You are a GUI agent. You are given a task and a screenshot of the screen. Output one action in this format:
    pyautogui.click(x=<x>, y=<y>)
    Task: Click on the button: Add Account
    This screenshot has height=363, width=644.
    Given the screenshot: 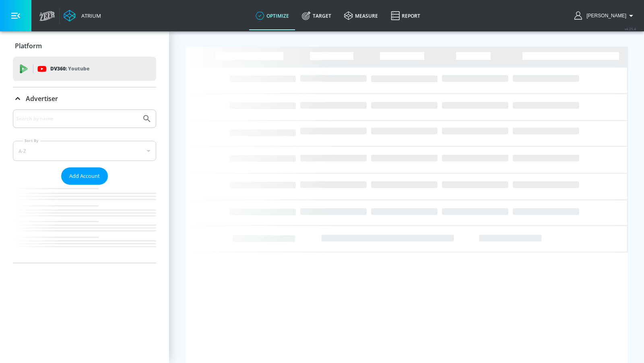 What is the action you would take?
    pyautogui.click(x=84, y=176)
    